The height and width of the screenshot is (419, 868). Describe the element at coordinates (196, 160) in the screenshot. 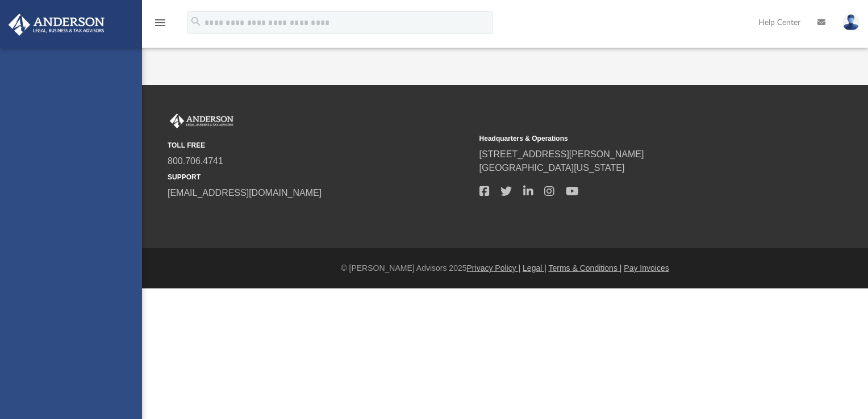

I see `a: 800.706.4741` at that location.